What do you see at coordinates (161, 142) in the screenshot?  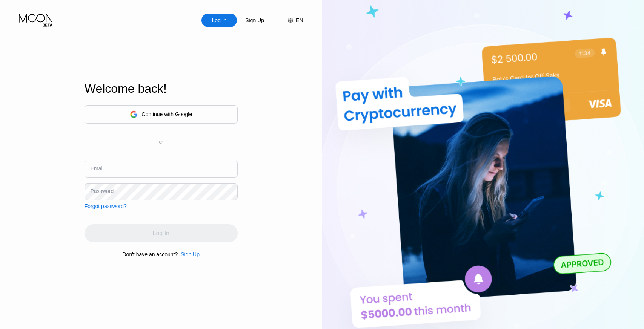 I see `div: or` at bounding box center [161, 142].